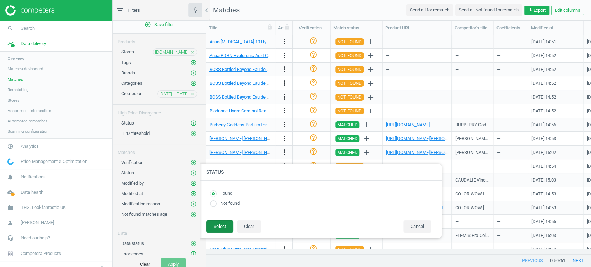 Image resolution: width=591 pixels, height=267 pixels. I want to click on i: cloud_done, so click(10, 193).